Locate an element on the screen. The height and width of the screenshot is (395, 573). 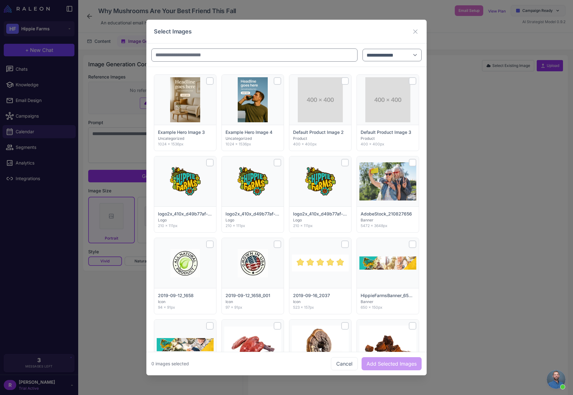
p: AdobeStock_210827656 is located at coordinates (388, 214).